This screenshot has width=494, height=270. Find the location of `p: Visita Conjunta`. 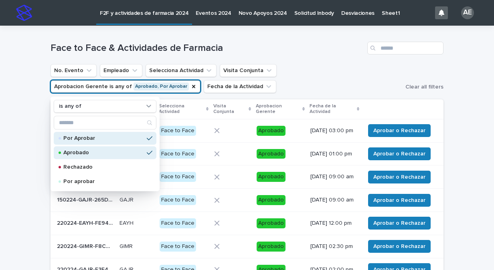

p: Visita Conjunta is located at coordinates (230, 109).